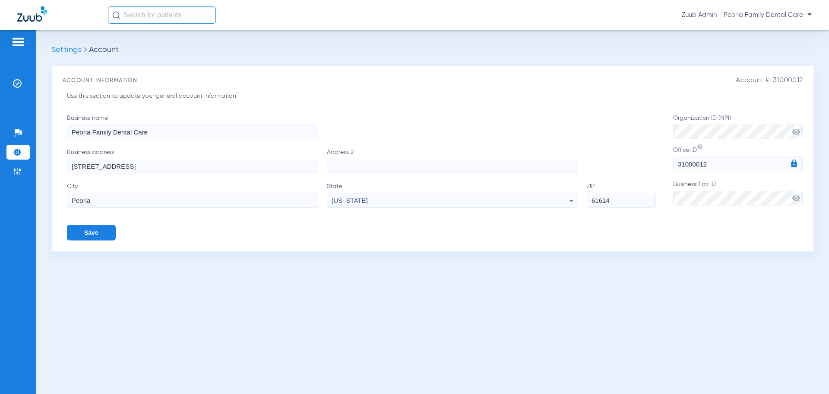 This screenshot has width=829, height=394. I want to click on input: City, so click(193, 200).